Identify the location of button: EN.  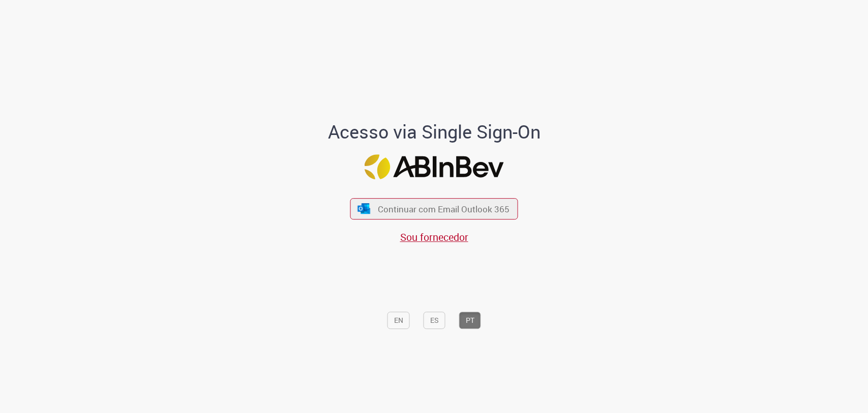
(399, 320).